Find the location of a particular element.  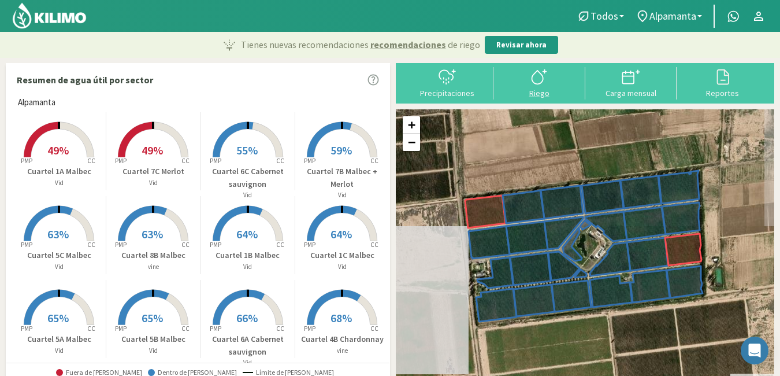

p: Revisar ahora is located at coordinates (521, 45).